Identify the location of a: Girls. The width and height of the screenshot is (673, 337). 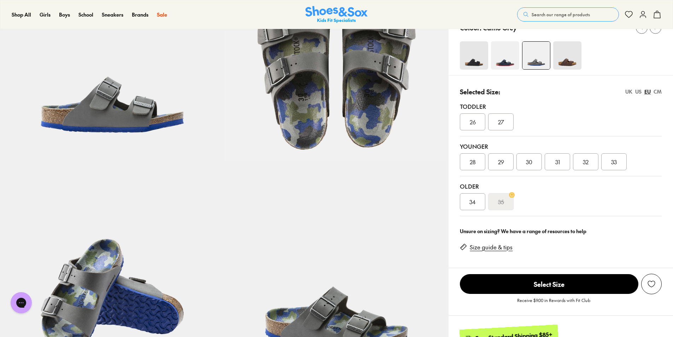
(45, 14).